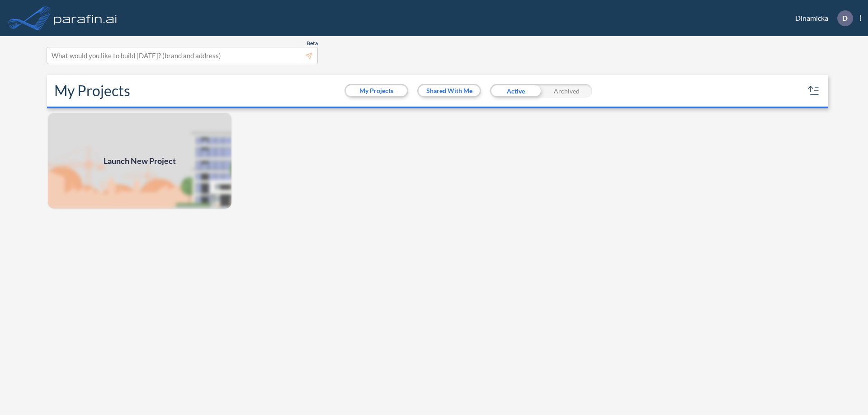 Image resolution: width=868 pixels, height=415 pixels. I want to click on span: Launch New Project, so click(139, 161).